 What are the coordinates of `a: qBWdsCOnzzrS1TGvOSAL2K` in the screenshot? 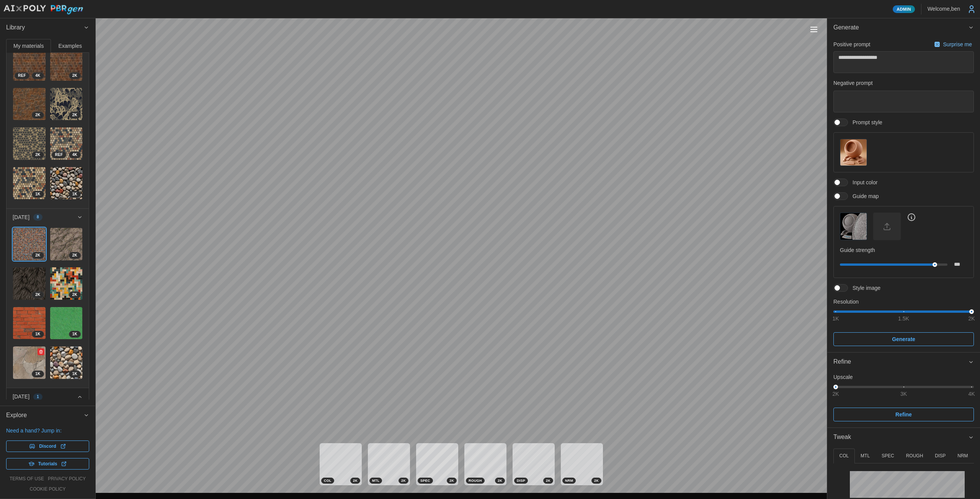 It's located at (66, 65).